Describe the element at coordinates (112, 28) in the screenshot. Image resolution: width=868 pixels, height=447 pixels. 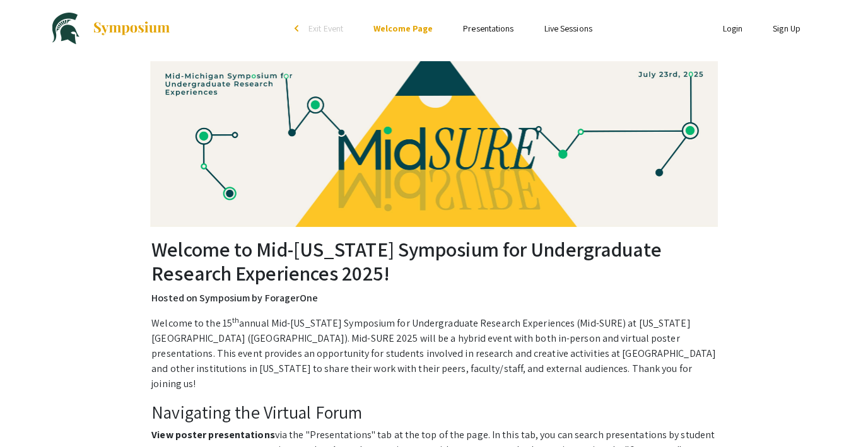
I see `a: Mid-Michigan Symposium for Undergraduate Research Experiences 2025` at that location.